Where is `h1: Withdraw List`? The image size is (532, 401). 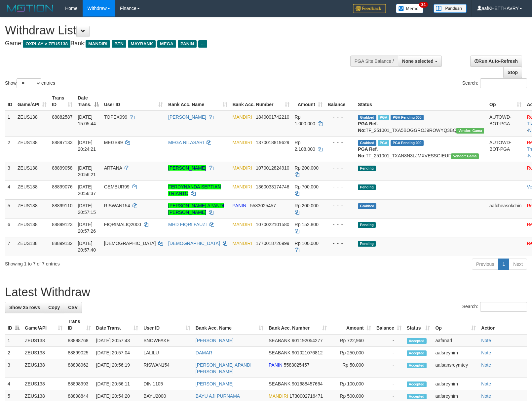
h1: Withdraw List is located at coordinates (176, 30).